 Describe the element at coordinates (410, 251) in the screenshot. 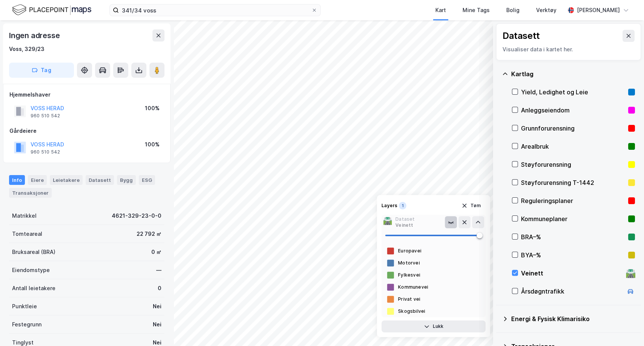

I see `div: Europavei` at that location.